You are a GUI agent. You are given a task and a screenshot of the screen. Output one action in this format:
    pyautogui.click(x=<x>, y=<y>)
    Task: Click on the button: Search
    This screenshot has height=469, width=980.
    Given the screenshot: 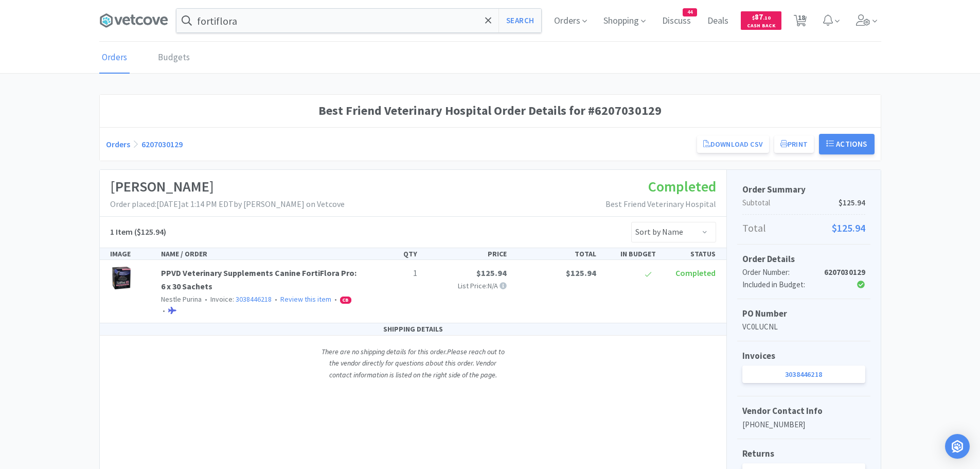 What is the action you would take?
    pyautogui.click(x=520, y=21)
    